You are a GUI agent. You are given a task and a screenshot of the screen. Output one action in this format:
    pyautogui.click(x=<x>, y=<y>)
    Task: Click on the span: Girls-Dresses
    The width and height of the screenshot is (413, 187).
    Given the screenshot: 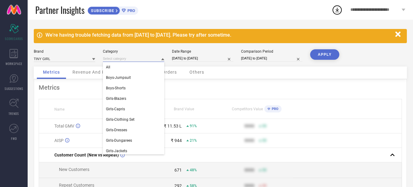 What is the action you would take?
    pyautogui.click(x=117, y=130)
    